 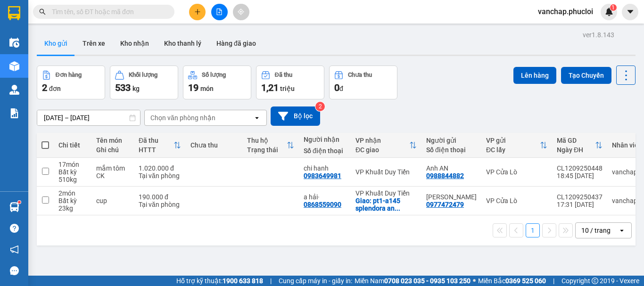 I want to click on div: cup, so click(x=113, y=201).